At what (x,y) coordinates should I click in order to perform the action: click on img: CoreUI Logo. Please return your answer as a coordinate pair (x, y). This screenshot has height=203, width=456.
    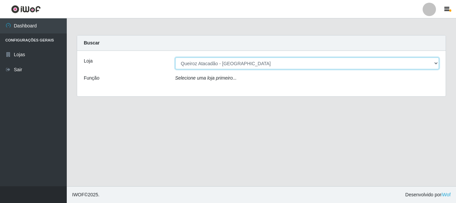
    Looking at the image, I should click on (26, 9).